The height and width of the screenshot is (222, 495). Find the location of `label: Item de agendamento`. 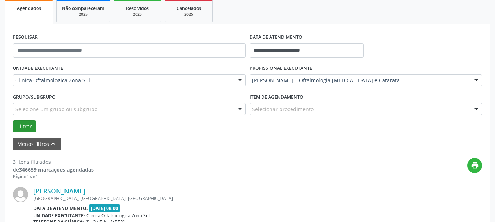

label: Item de agendamento is located at coordinates (276, 97).